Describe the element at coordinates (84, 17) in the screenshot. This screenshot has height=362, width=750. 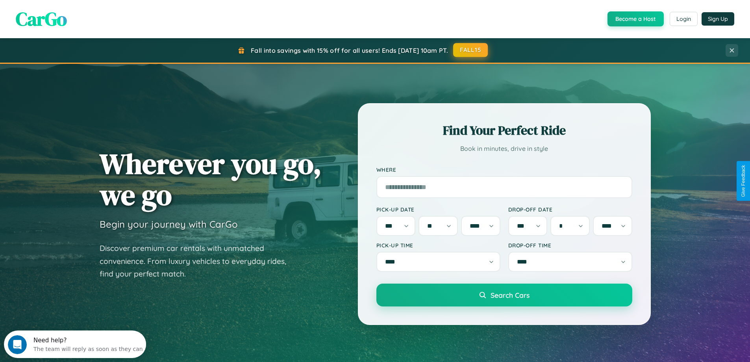
I see `div: The team will reply as soon as they can` at that location.